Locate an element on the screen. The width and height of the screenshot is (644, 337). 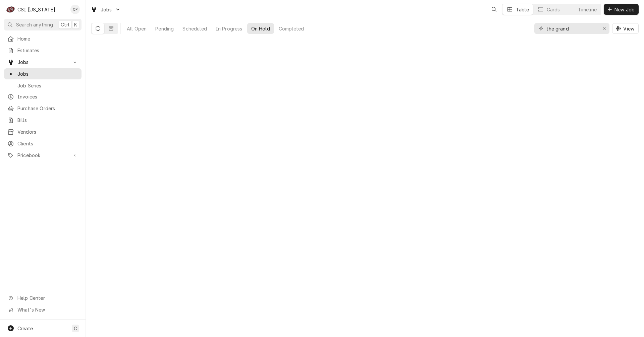
div: All Open is located at coordinates (137, 29).